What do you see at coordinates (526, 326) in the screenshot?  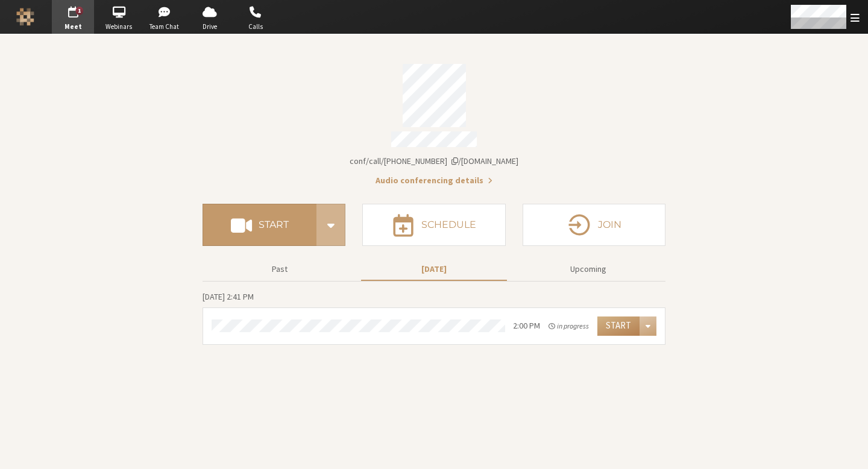 I see `div: 2:00 PM` at bounding box center [526, 326].